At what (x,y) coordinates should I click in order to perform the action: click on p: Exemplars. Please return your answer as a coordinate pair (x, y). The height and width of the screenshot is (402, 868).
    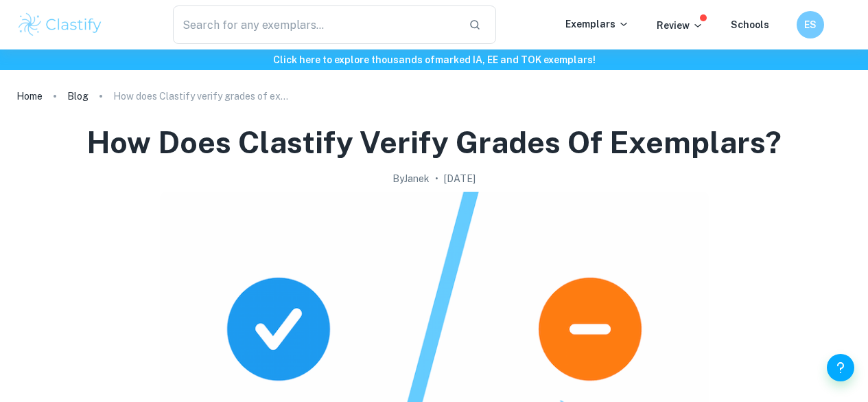
    Looking at the image, I should click on (597, 24).